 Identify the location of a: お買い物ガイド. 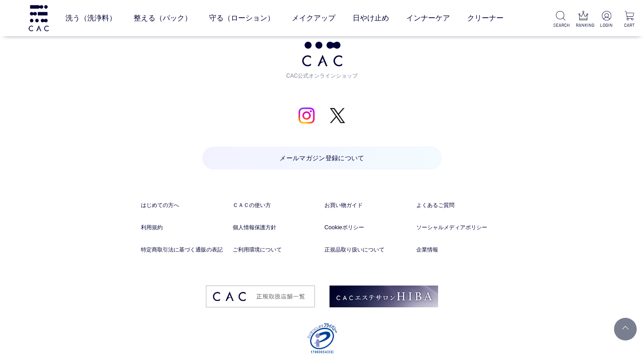
(367, 205).